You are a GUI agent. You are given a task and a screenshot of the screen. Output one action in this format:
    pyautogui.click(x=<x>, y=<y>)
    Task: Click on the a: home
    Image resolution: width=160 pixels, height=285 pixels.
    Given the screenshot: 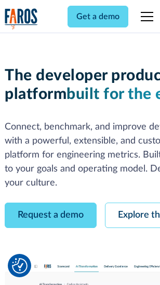 What is the action you would take?
    pyautogui.click(x=21, y=19)
    